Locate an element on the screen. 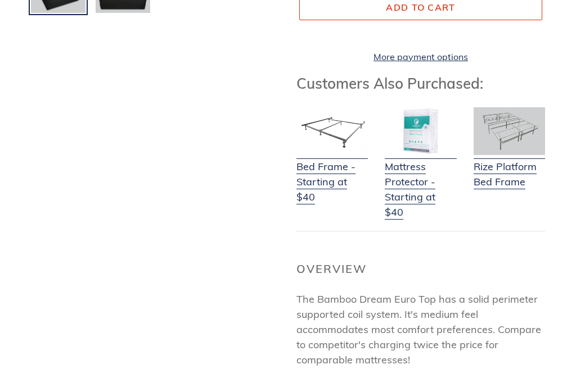 Image resolution: width=576 pixels, height=392 pixels. h3: Customers Also Purchased: is located at coordinates (420, 84).